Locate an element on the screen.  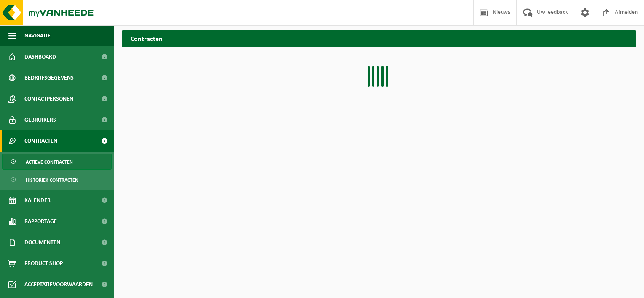
span: Bedrijfsgegevens is located at coordinates (49, 78).